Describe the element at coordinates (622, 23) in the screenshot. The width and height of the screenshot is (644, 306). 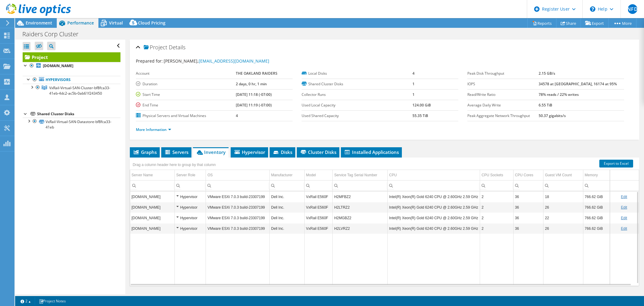
I see `a: More` at that location.